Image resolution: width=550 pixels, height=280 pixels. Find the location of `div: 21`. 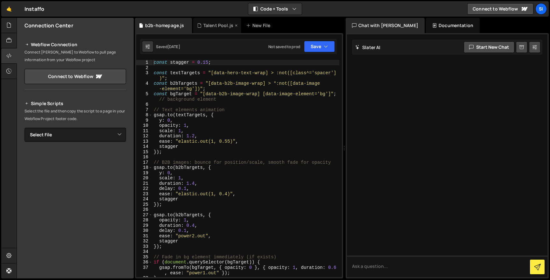

div: 21 is located at coordinates (144, 183).